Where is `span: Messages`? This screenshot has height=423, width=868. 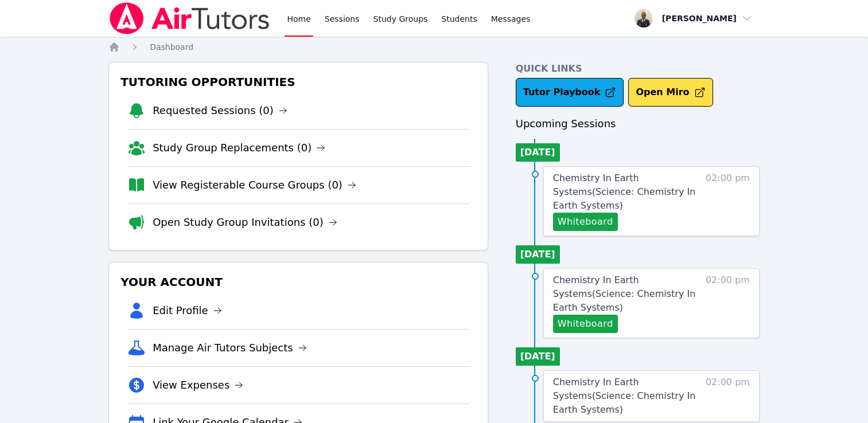
span: Messages is located at coordinates (511, 19).